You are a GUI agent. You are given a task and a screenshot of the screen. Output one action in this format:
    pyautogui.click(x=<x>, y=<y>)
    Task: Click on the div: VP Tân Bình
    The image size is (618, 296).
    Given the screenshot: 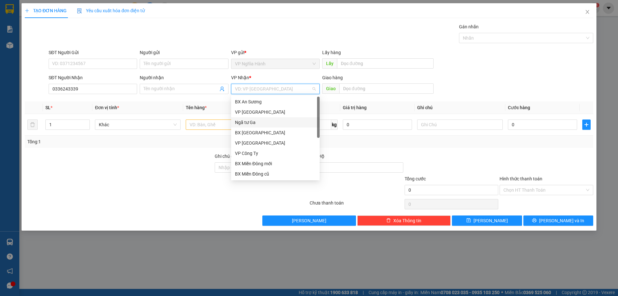 What is the action you would take?
    pyautogui.click(x=275, y=112)
    